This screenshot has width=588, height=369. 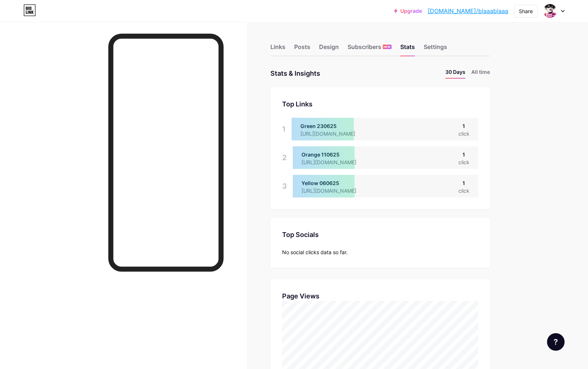 What do you see at coordinates (408, 11) in the screenshot?
I see `a: Upgrade` at bounding box center [408, 11].